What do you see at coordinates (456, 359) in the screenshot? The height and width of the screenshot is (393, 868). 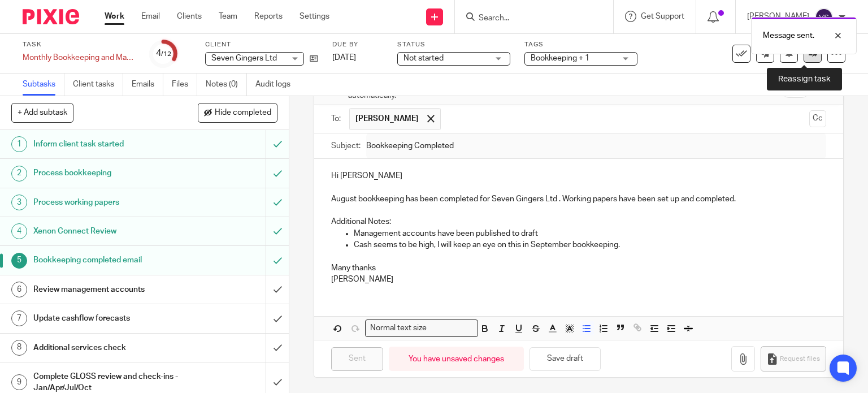 I see `div: You have unsaved changes` at bounding box center [456, 359].